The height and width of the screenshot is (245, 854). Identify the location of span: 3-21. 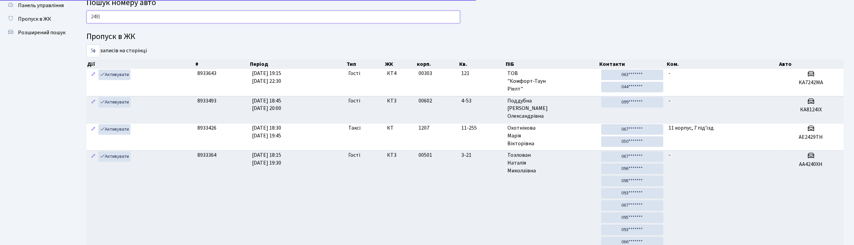
(482, 155).